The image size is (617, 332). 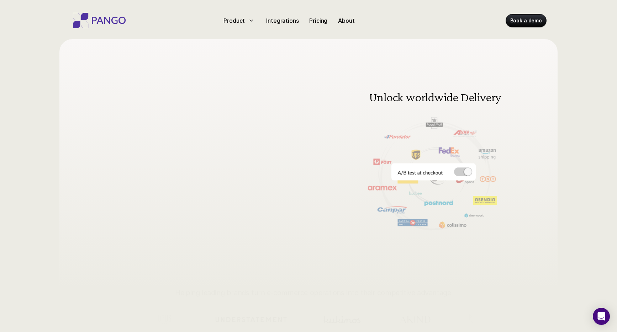 What do you see at coordinates (364, 157) in the screenshot?
I see `img: Back Arrow` at bounding box center [364, 157].